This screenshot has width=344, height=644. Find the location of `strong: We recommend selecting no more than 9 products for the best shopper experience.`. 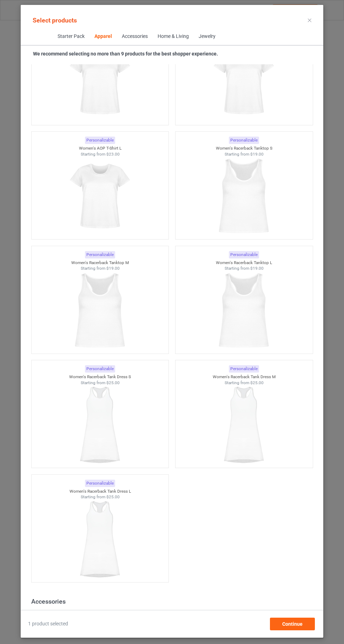

strong: We recommend selecting no more than 9 products for the best shopper experience. is located at coordinates (125, 54).